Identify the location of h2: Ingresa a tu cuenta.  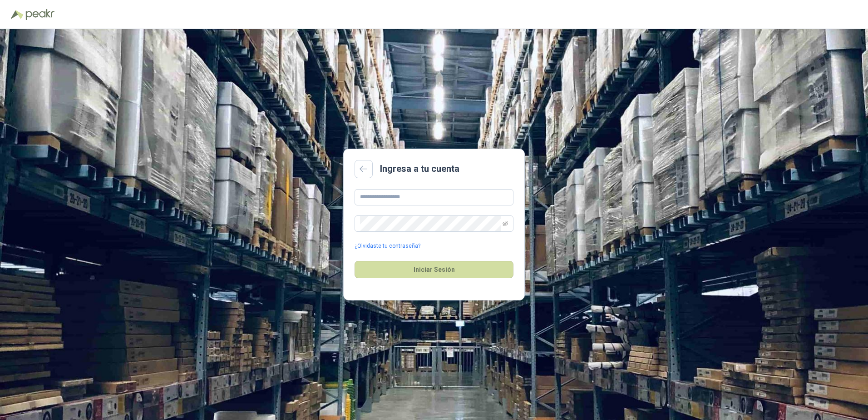
(420, 169).